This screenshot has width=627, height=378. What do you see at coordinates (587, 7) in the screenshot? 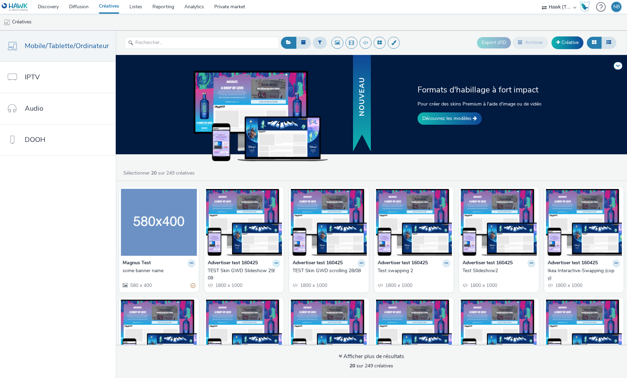
I see `a: Hawk Academy` at bounding box center [587, 7].